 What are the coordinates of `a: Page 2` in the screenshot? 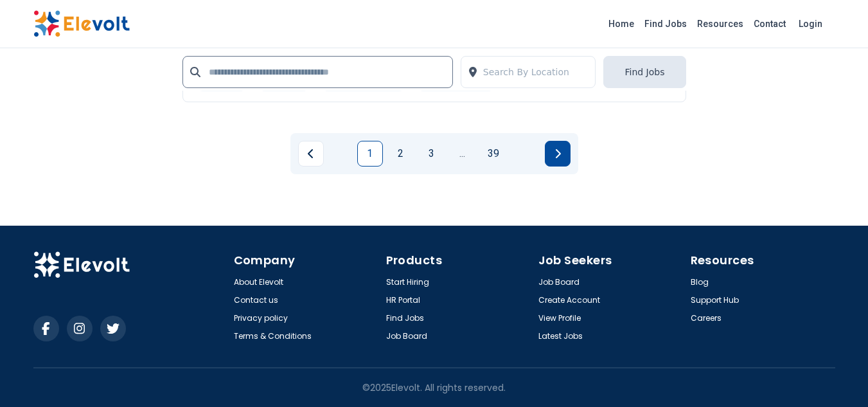 It's located at (401, 154).